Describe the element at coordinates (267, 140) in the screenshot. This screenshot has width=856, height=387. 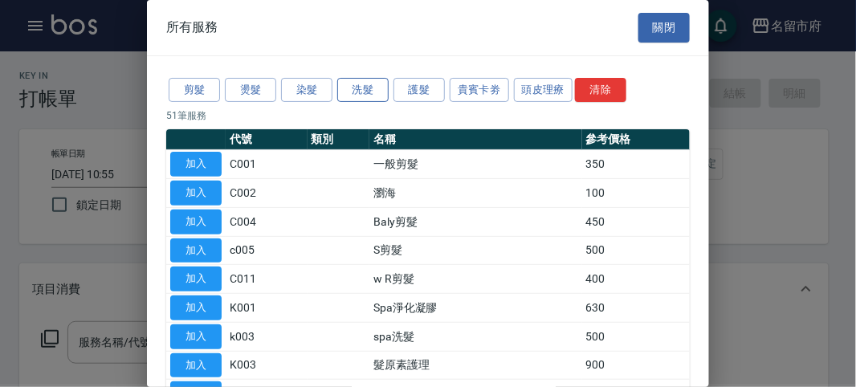
I see `th: 代號` at that location.